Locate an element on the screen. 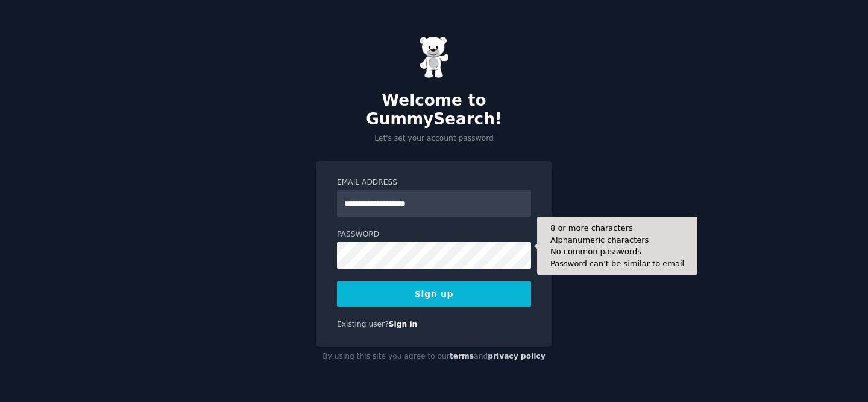 The image size is (868, 402). h2: Welcome to GummySearch! is located at coordinates (434, 110).